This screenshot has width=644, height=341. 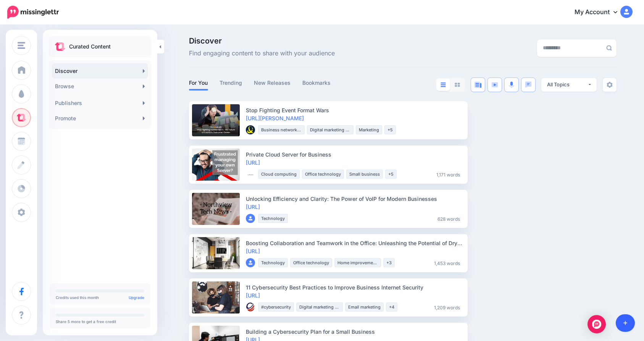 I want to click on a: Publishers, so click(x=100, y=103).